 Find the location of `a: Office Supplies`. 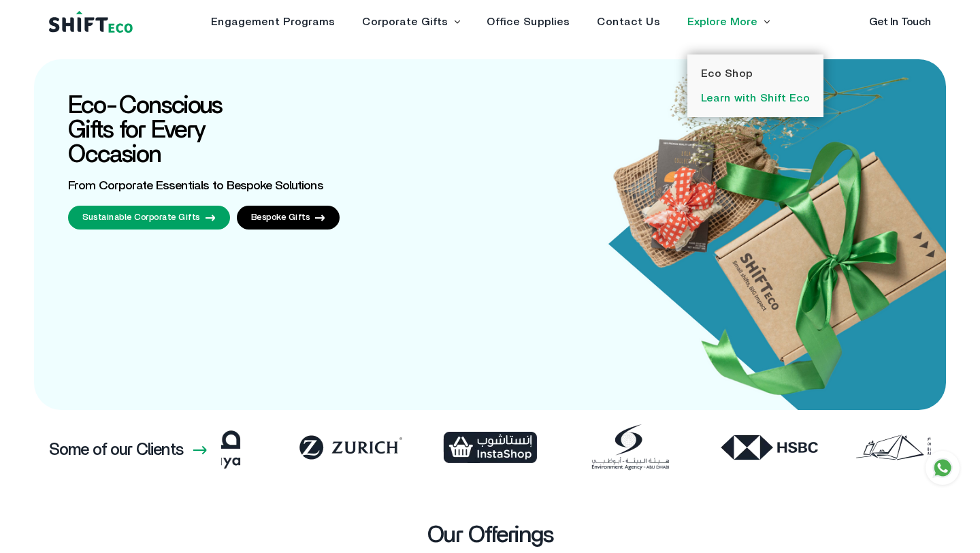

a: Office Supplies is located at coordinates (528, 22).